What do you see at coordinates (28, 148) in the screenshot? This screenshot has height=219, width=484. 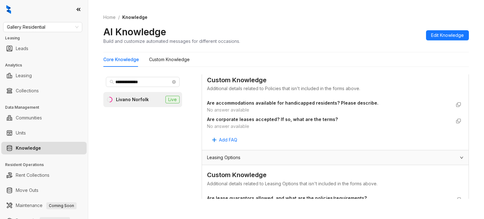 I see `a: Knowledge` at bounding box center [28, 148].